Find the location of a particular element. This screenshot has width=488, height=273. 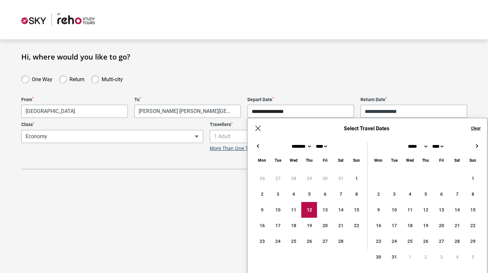

div: Thursday is located at coordinates (425, 160).